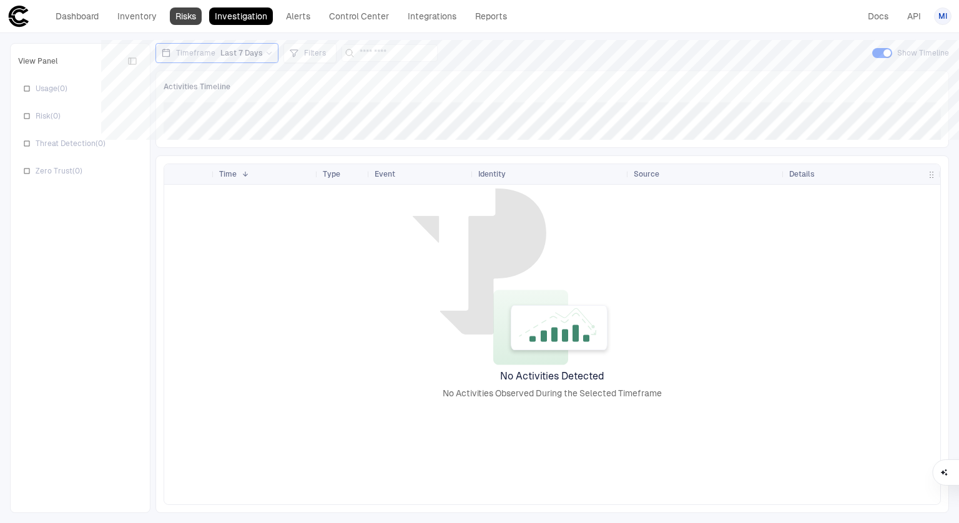 Image resolution: width=959 pixels, height=523 pixels. What do you see at coordinates (71, 144) in the screenshot?
I see `span: Threat Detection ( 0 )` at bounding box center [71, 144].